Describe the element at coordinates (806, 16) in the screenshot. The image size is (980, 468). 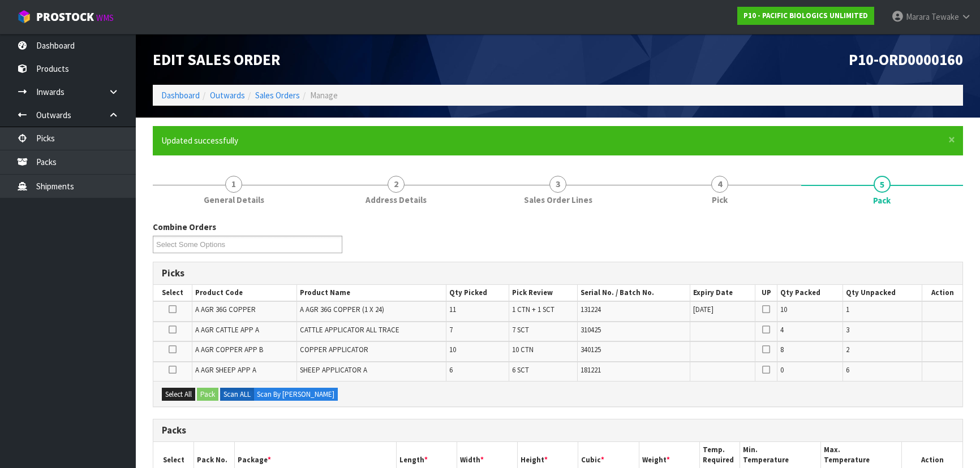
I see `a: P10 - PACIFIC BIOLOGICS UNLIMITED` at that location.